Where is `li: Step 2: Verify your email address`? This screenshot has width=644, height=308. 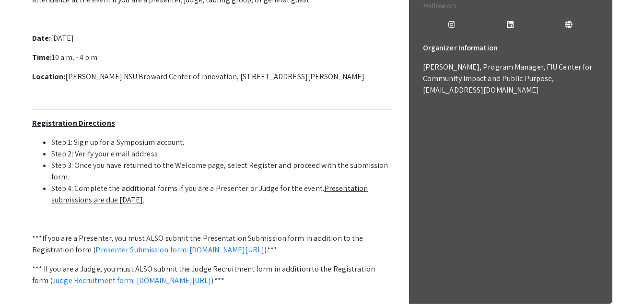 li: Step 2: Verify your email address is located at coordinates (221, 154).